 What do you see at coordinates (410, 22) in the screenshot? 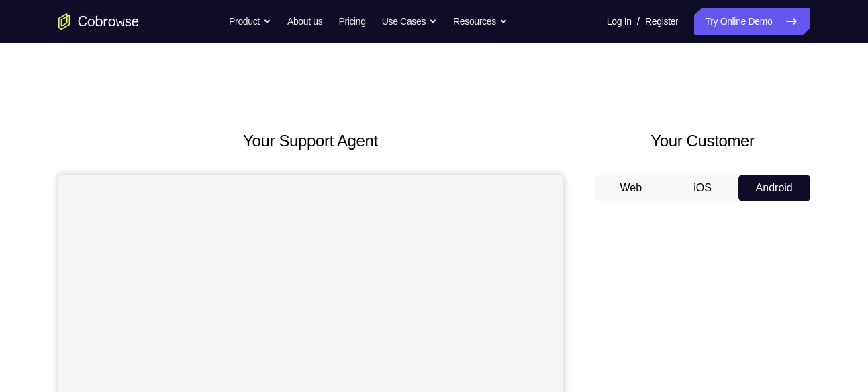
I see `button: Use Cases` at bounding box center [410, 22].